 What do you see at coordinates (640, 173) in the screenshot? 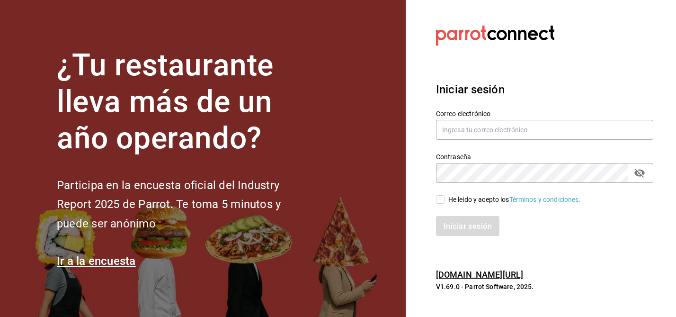
I see `button: campo de contraseña` at bounding box center [640, 173].